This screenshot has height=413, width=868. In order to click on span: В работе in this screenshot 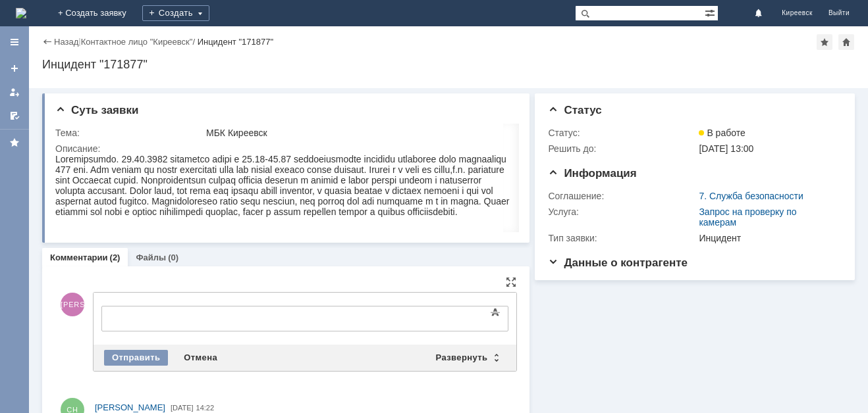, I will do `click(722, 133)`.